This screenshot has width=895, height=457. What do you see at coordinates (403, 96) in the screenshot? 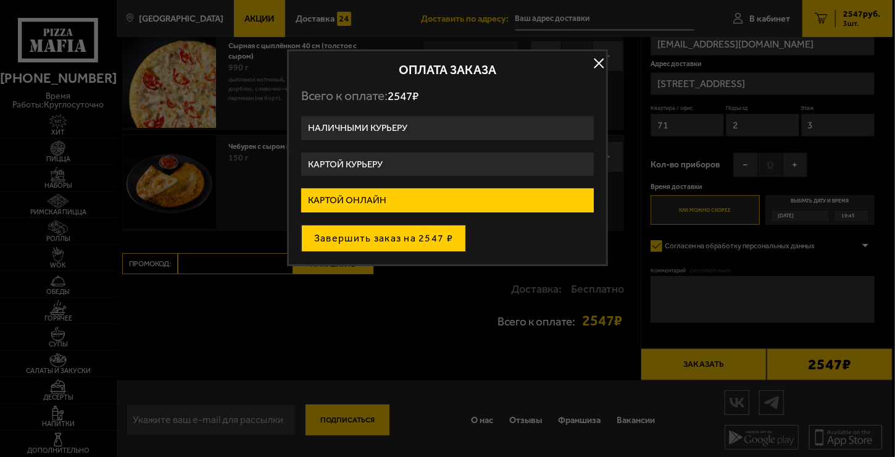
I see `span: 2547 ₽` at bounding box center [403, 96].